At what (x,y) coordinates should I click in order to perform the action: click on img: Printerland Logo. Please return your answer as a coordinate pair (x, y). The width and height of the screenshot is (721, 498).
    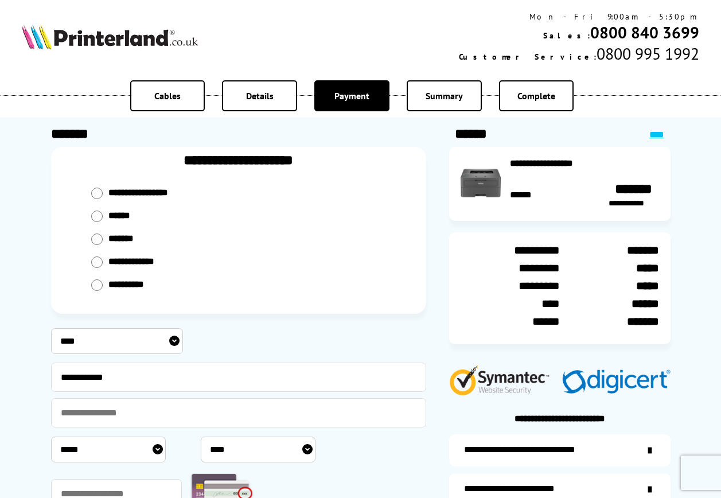
    Looking at the image, I should click on (110, 36).